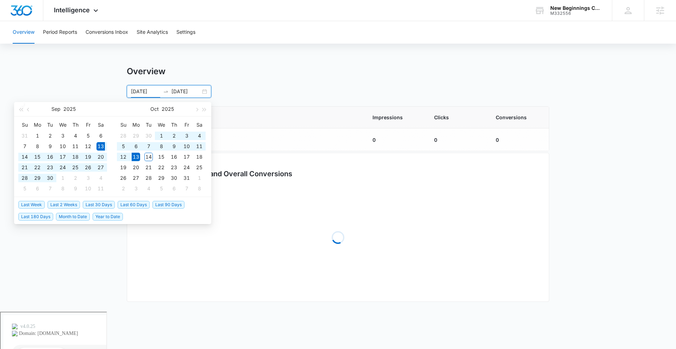 The height and width of the screenshot is (349, 676). What do you see at coordinates (149, 157) in the screenshot?
I see `td: 2025-10-14` at bounding box center [149, 157].